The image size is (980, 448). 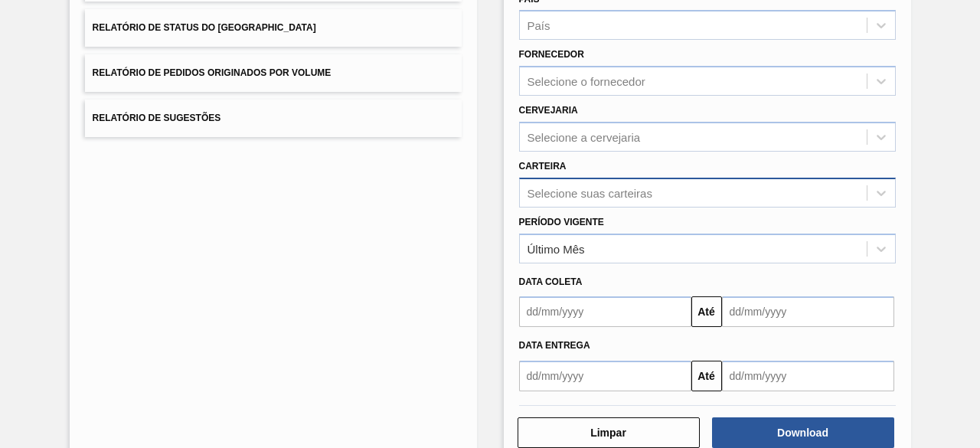 I want to click on span: Data entrega, so click(x=554, y=345).